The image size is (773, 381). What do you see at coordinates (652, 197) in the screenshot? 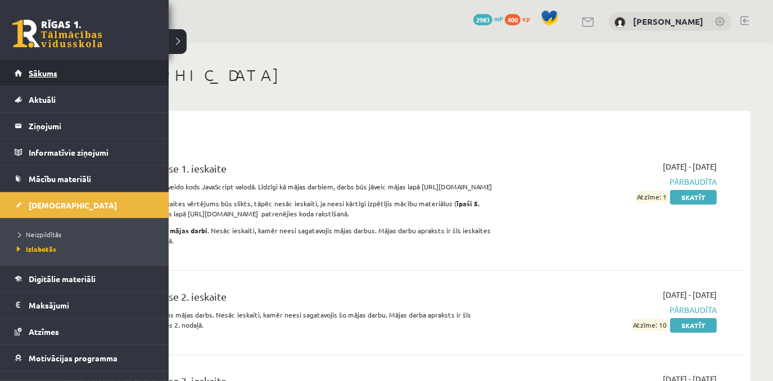
I see `span: Atzīme: 1` at bounding box center [652, 197].